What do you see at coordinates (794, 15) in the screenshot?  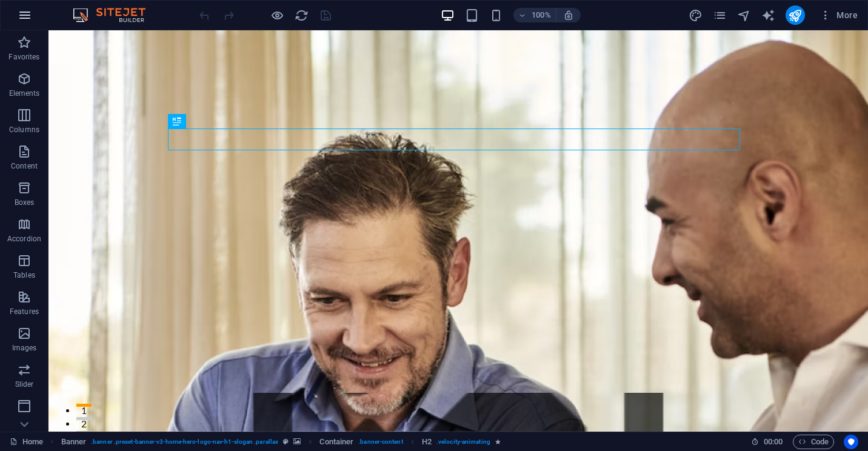 I see `i: Publish` at bounding box center [794, 15].